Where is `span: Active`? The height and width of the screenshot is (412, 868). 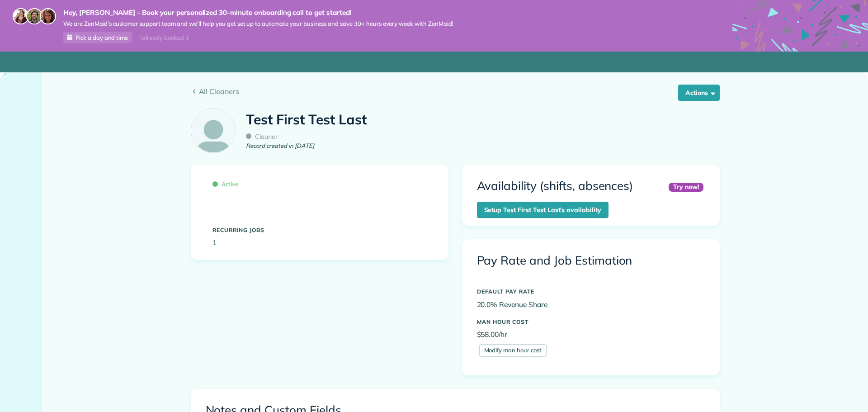 span: Active is located at coordinates (226, 184).